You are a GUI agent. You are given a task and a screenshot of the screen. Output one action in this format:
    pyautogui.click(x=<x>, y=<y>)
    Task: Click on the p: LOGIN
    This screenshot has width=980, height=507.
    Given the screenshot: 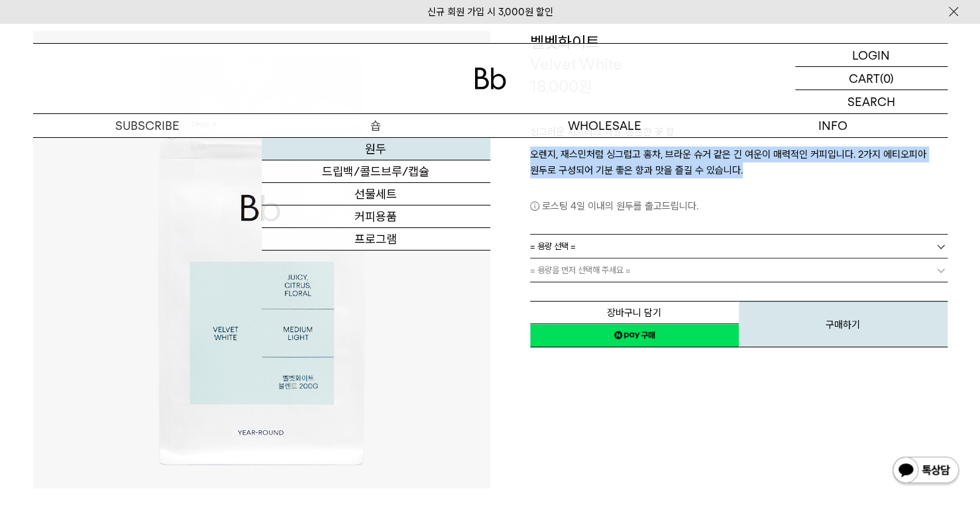 What is the action you would take?
    pyautogui.click(x=870, y=55)
    